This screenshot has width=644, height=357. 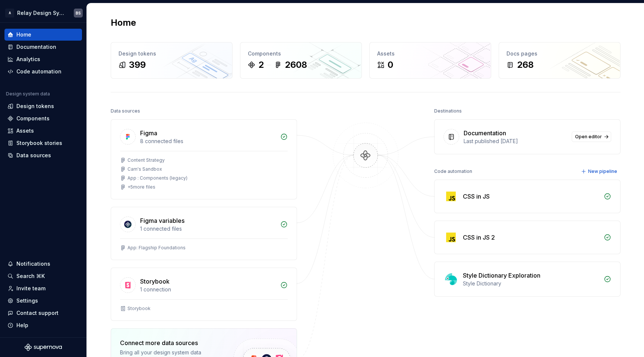 I want to click on a: Home, so click(x=43, y=35).